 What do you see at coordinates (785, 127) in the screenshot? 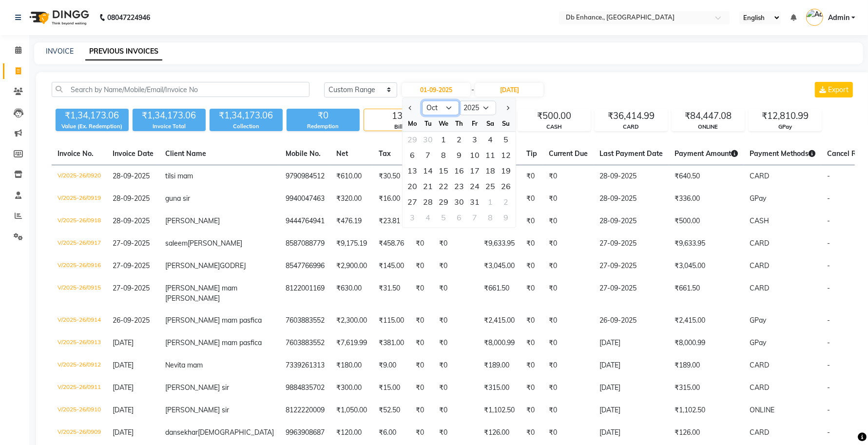
I see `div: GPay` at bounding box center [785, 127].